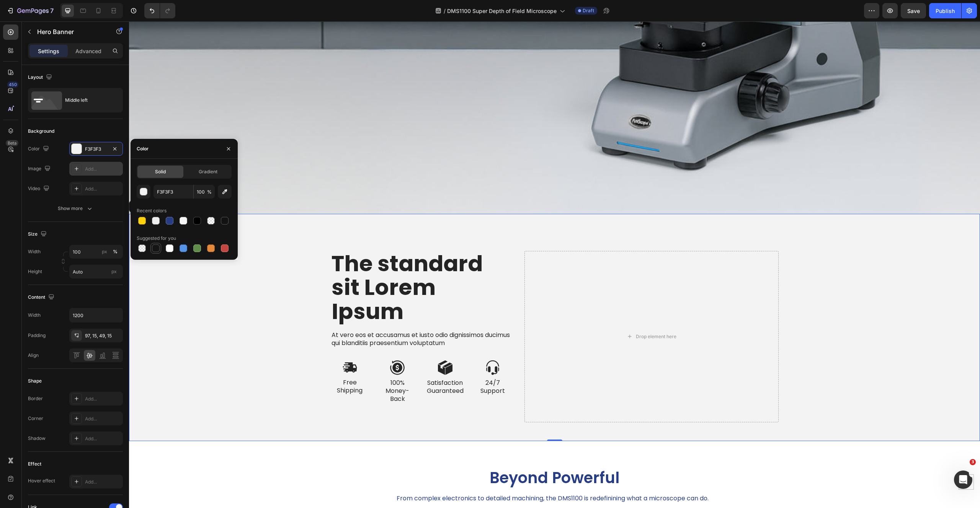 This screenshot has width=980, height=508. I want to click on div: Background, so click(41, 131).